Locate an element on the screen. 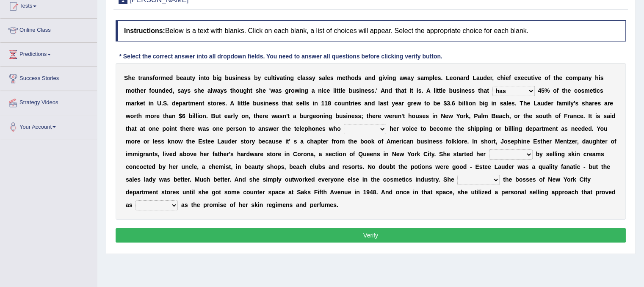 The image size is (644, 287). b: m is located at coordinates (587, 91).